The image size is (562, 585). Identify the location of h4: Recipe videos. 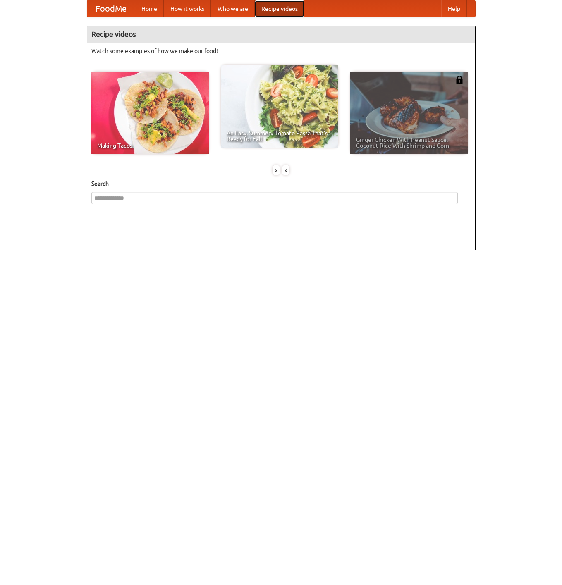
(281, 34).